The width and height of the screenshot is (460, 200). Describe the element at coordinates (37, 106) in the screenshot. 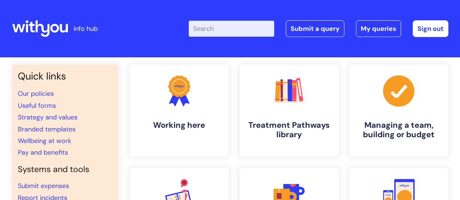

I see `a: Useful forms` at that location.